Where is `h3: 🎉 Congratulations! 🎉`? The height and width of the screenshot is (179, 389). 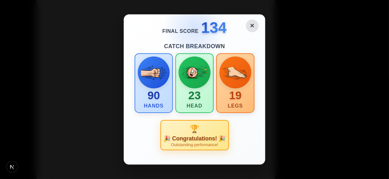 h3: 🎉 Congratulations! 🎉 is located at coordinates (194, 138).